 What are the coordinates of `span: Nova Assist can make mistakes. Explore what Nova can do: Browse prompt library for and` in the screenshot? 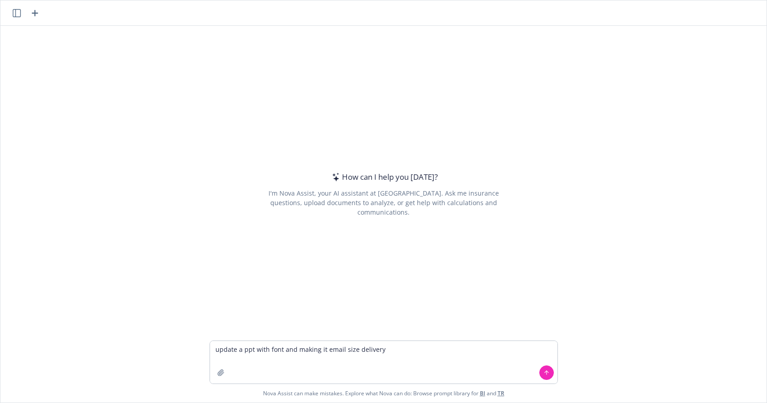 It's located at (383, 394).